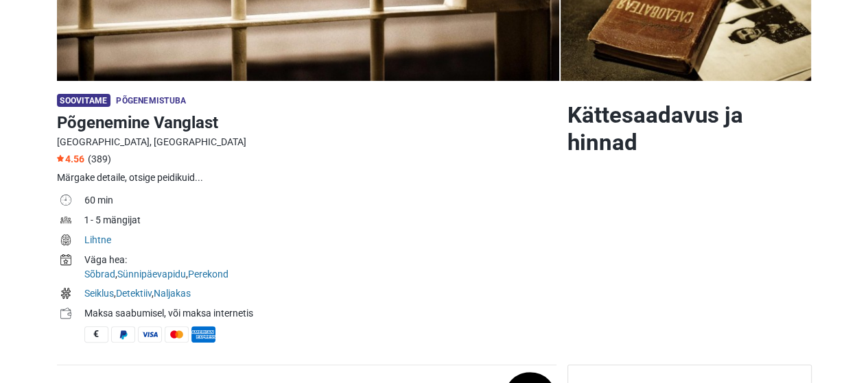 The width and height of the screenshot is (868, 383). I want to click on div: Väga hea:, so click(321, 260).